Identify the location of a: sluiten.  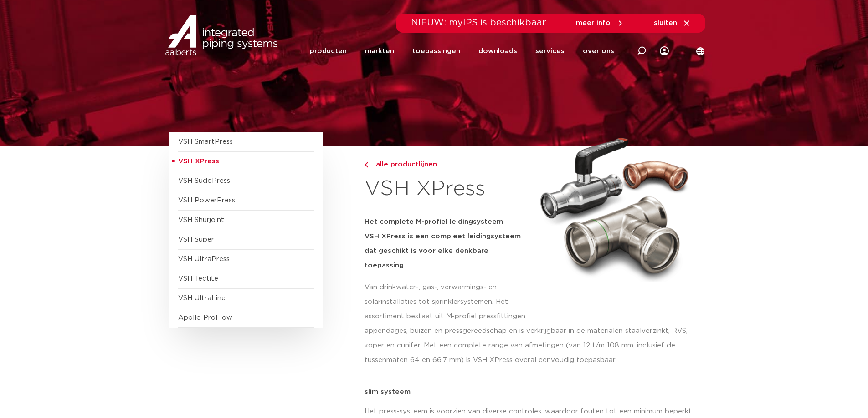
(672, 24).